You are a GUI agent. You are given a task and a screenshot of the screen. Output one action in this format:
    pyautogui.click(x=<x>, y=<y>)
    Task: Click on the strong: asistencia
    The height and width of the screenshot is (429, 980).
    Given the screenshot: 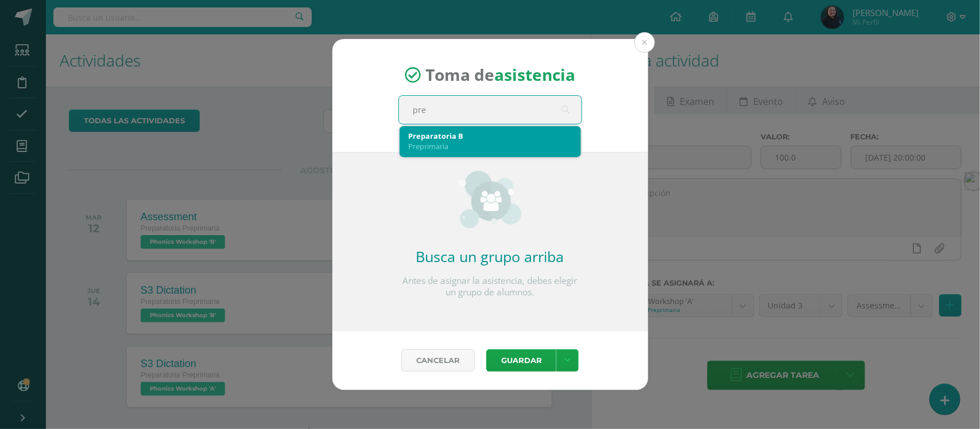 What is the action you would take?
    pyautogui.click(x=534, y=75)
    